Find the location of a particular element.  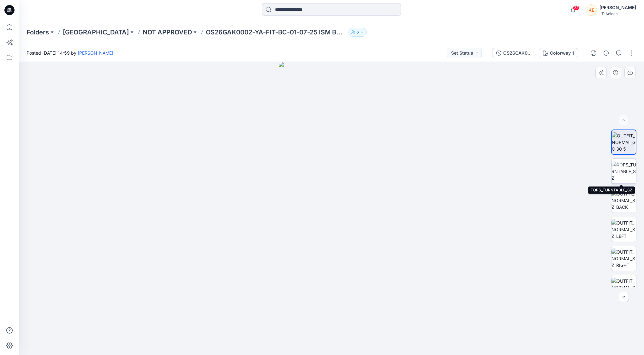

p: OS26GAK0002-YA-FIT-BC-01-07-25 ISM BASE ONLY is located at coordinates (276, 32).